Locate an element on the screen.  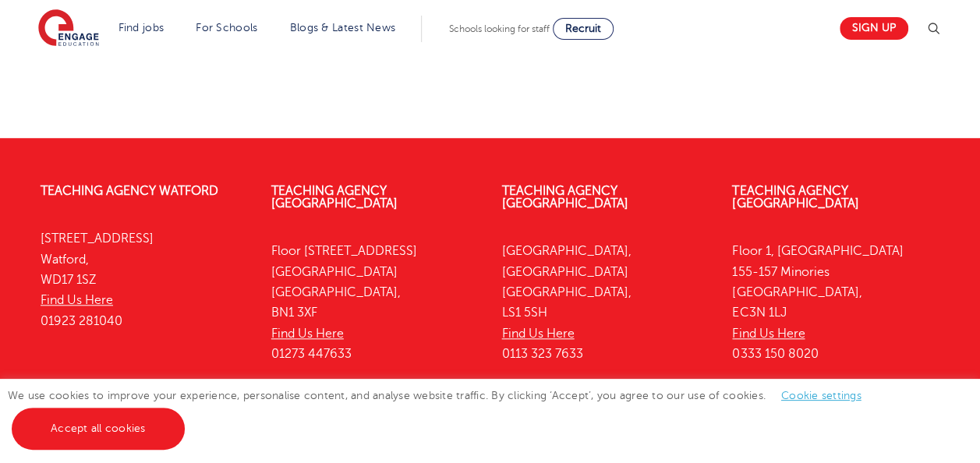
a: Accept all cookies is located at coordinates (98, 429).